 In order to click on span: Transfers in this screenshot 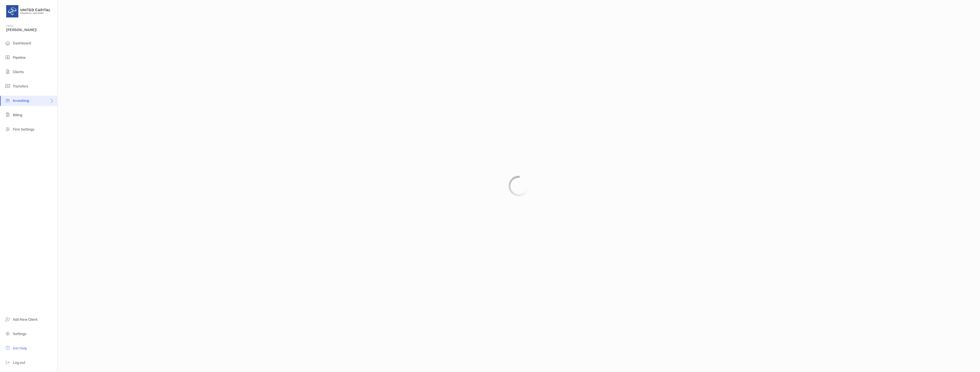, I will do `click(20, 86)`.